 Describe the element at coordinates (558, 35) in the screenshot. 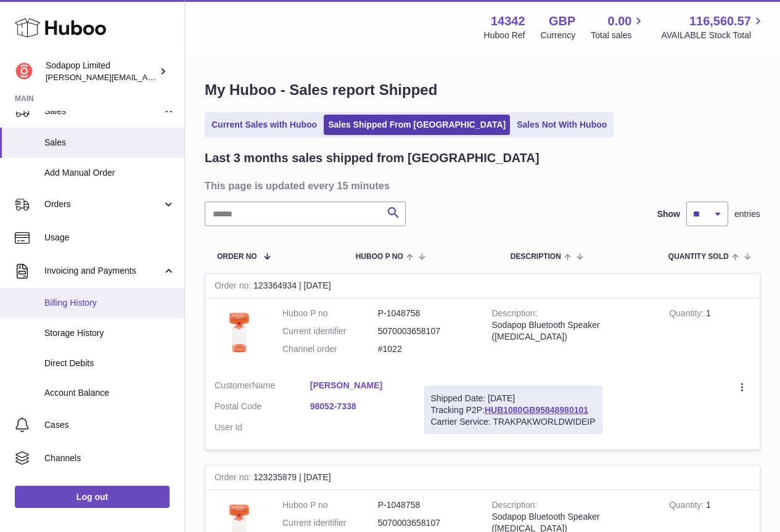

I see `div: Currency` at that location.